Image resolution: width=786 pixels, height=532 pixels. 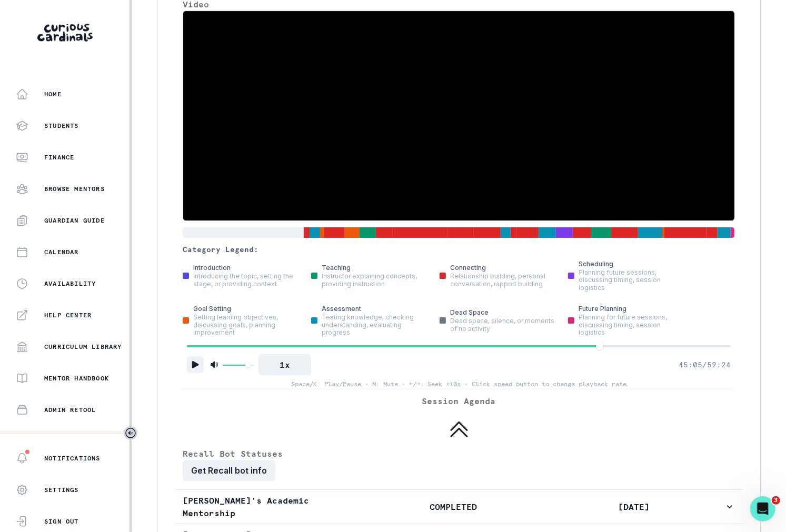 I want to click on img: Curious Cardinals Logo, so click(x=65, y=32).